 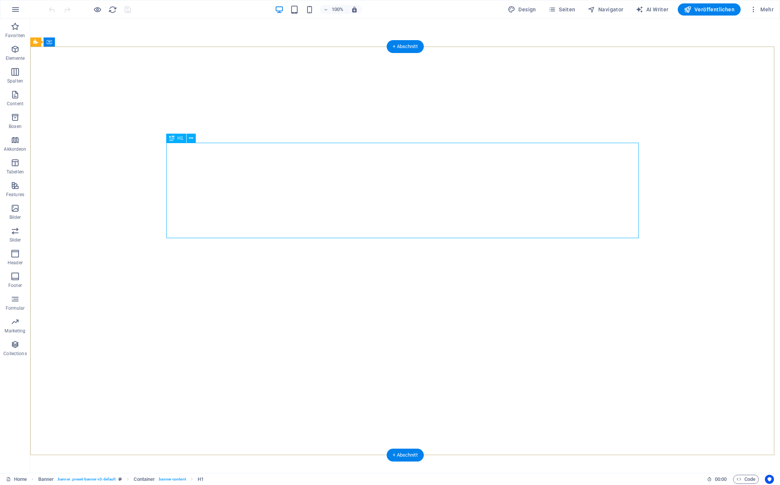 What do you see at coordinates (746, 479) in the screenshot?
I see `button: Code` at bounding box center [746, 479].